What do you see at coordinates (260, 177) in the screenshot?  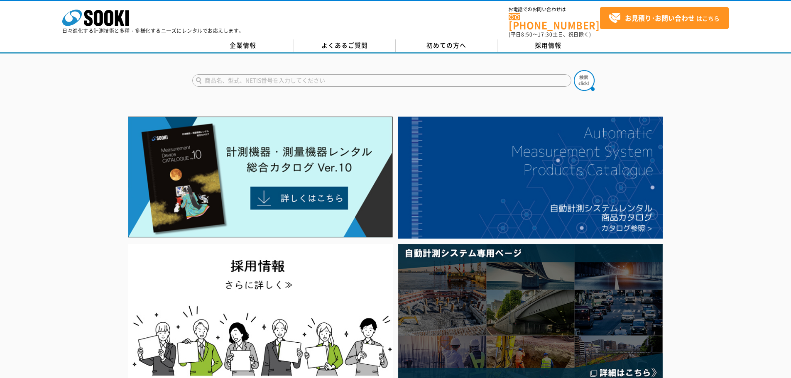 I see `img: Catalog Ver10` at bounding box center [260, 177].